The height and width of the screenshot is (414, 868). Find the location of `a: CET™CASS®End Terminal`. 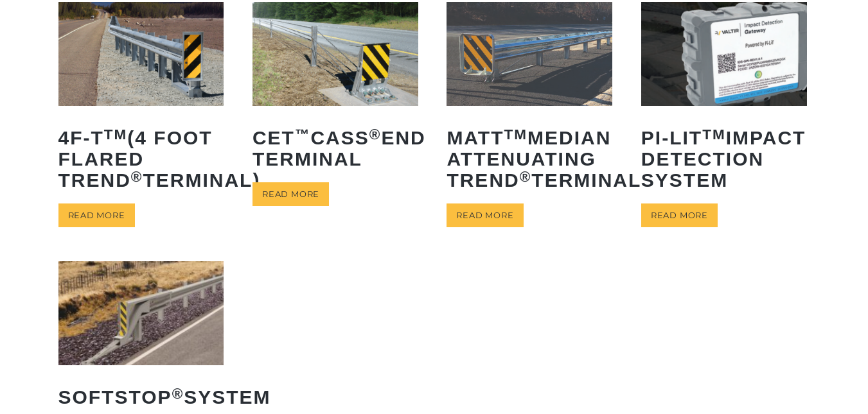

a: CET™CASS®End Terminal is located at coordinates (336, 90).